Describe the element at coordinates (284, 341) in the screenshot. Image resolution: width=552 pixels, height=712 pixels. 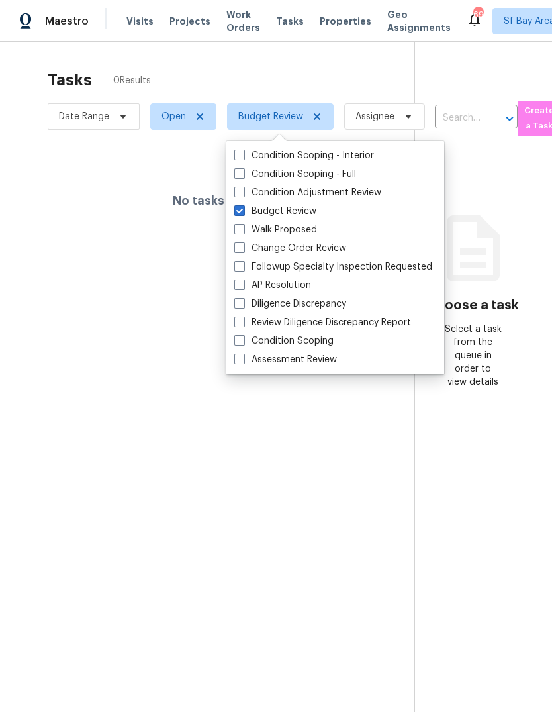
I see `label: Condition Scoping` at that location.